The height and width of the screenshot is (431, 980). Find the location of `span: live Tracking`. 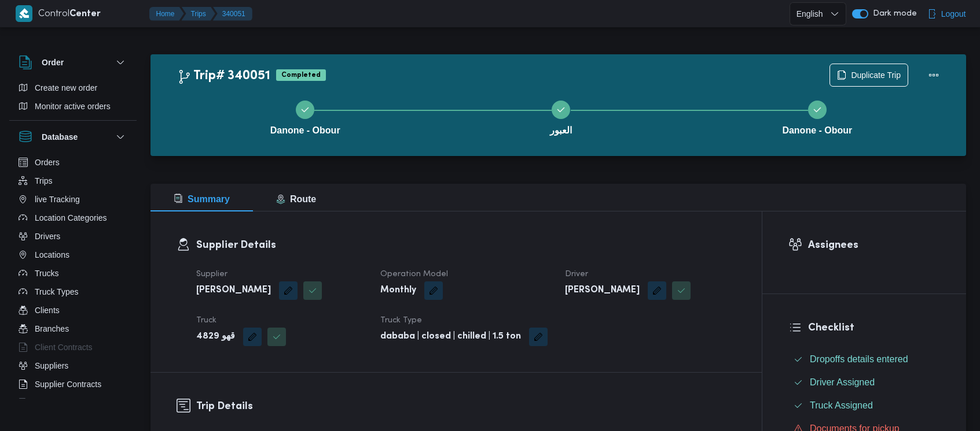

span: live Tracking is located at coordinates (57, 199).